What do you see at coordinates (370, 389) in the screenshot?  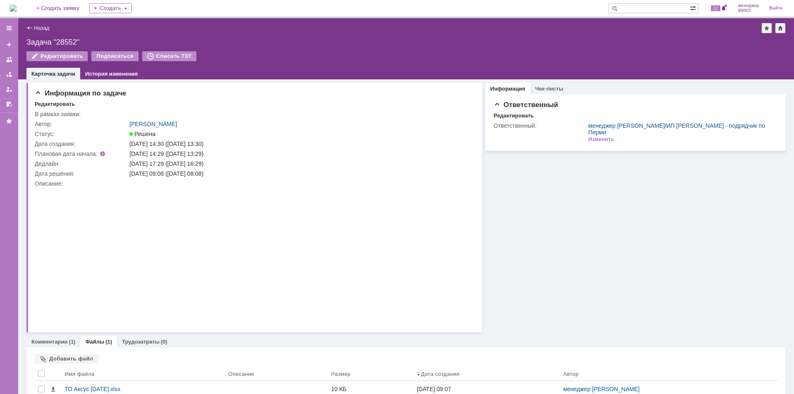 I see `div: 10 КБ` at bounding box center [370, 389].